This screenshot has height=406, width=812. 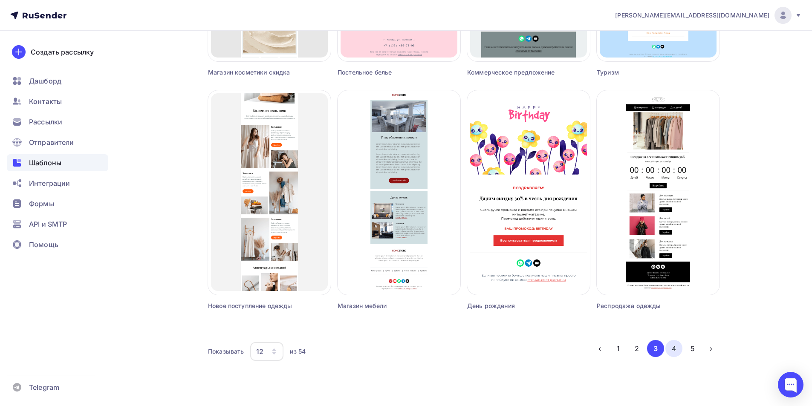 I want to click on div: Магазин мебели, so click(x=384, y=306).